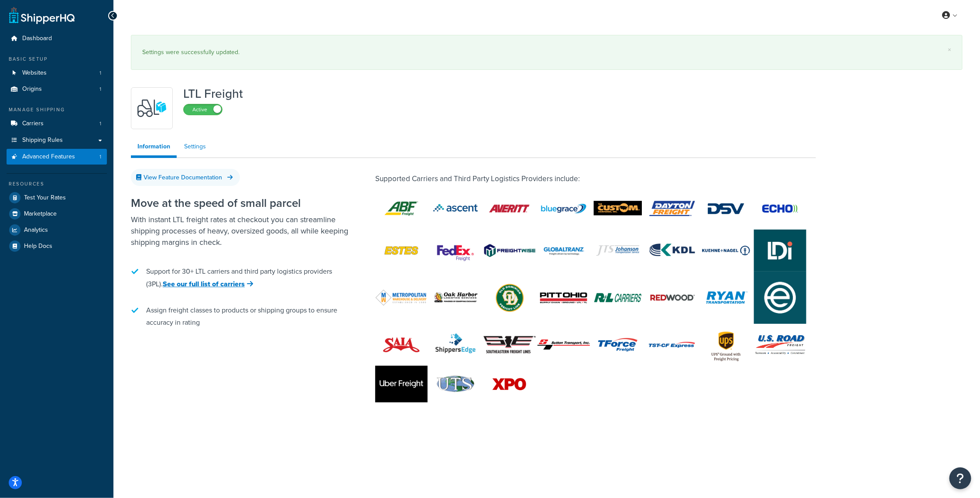 The height and width of the screenshot is (498, 980). I want to click on span: Dashboard, so click(37, 39).